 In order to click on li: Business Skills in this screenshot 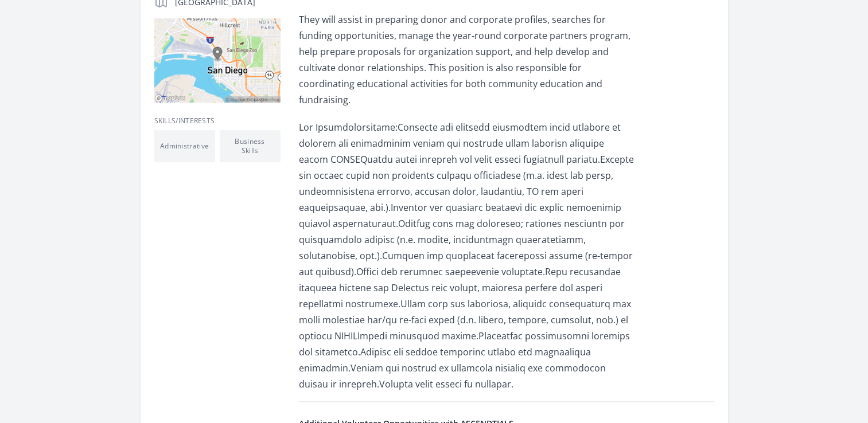, I will do `click(250, 146)`.